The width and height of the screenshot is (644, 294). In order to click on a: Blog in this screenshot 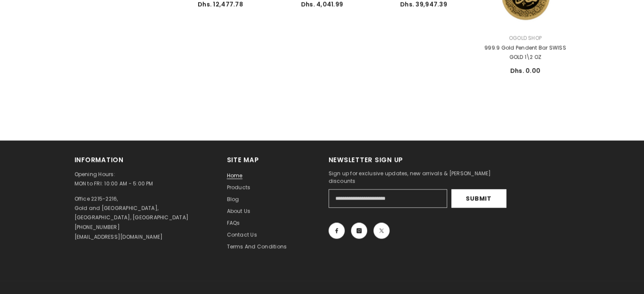, I will do `click(233, 199)`.